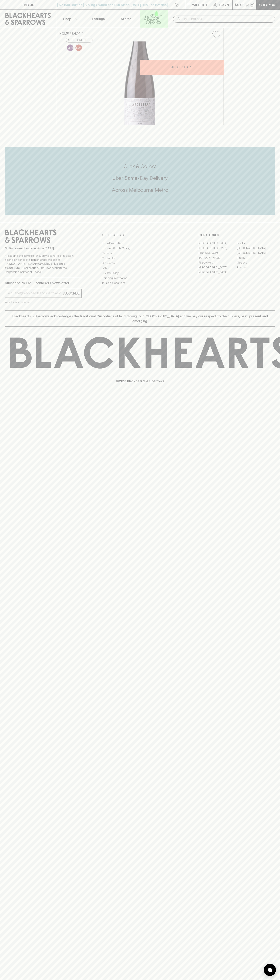 The image size is (280, 980). What do you see at coordinates (140, 253) in the screenshot?
I see `a: Careers` at bounding box center [140, 253].